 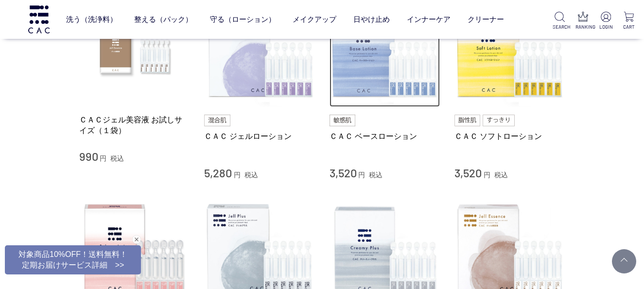 What do you see at coordinates (91, 20) in the screenshot?
I see `a: 洗う（洗浄料）` at bounding box center [91, 20].